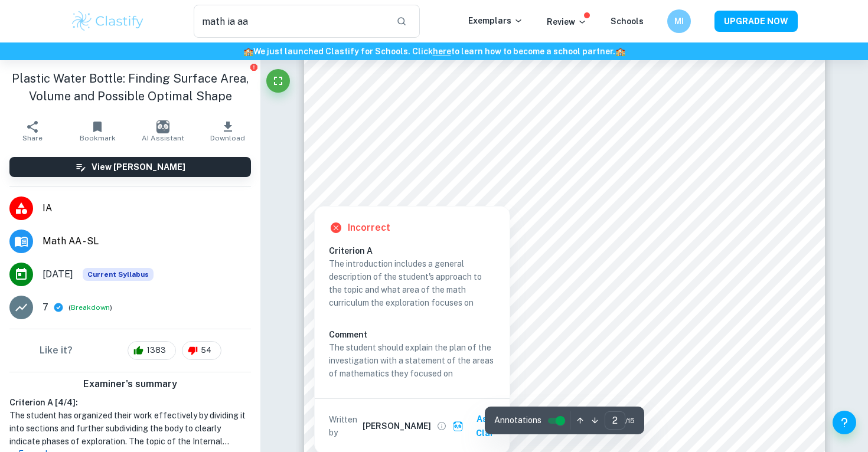  Describe the element at coordinates (146, 208) in the screenshot. I see `span: IA` at that location.